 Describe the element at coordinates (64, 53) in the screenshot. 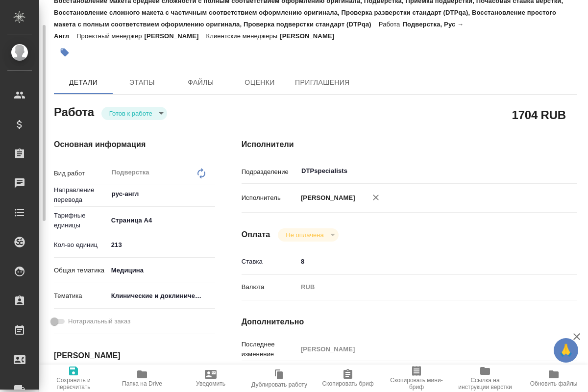

I see `button: Добавить тэг` at that location.